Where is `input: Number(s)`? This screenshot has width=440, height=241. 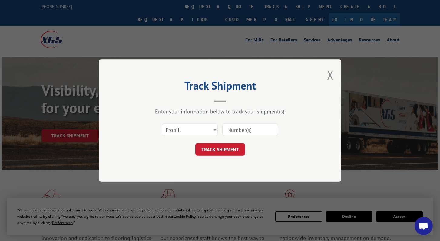
input: Number(s) is located at coordinates (250, 130).